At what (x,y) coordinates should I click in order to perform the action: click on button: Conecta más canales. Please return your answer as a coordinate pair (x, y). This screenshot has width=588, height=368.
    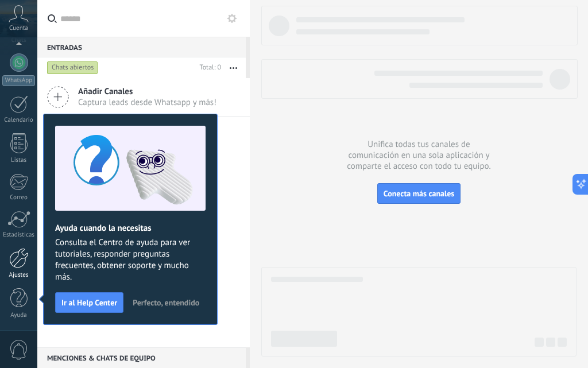
    Looking at the image, I should click on (419, 193).